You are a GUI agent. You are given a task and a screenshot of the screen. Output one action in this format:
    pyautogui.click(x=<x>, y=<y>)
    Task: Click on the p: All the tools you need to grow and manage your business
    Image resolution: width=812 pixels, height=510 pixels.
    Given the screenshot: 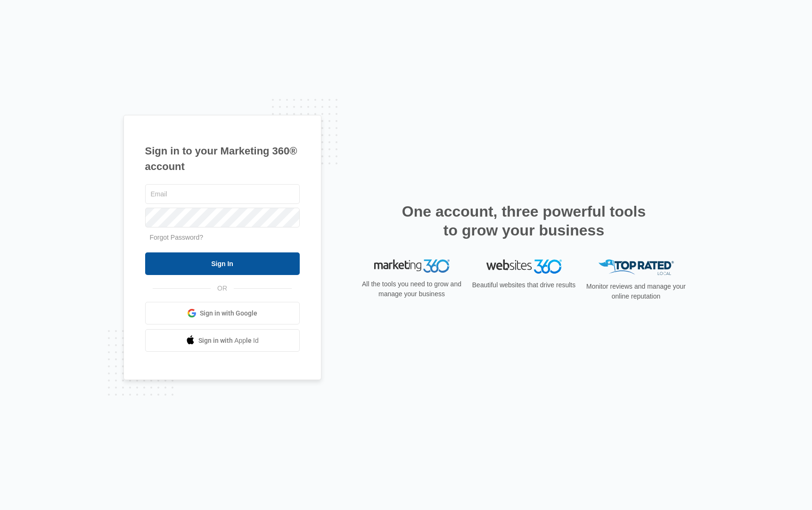 What is the action you would take?
    pyautogui.click(x=412, y=289)
    